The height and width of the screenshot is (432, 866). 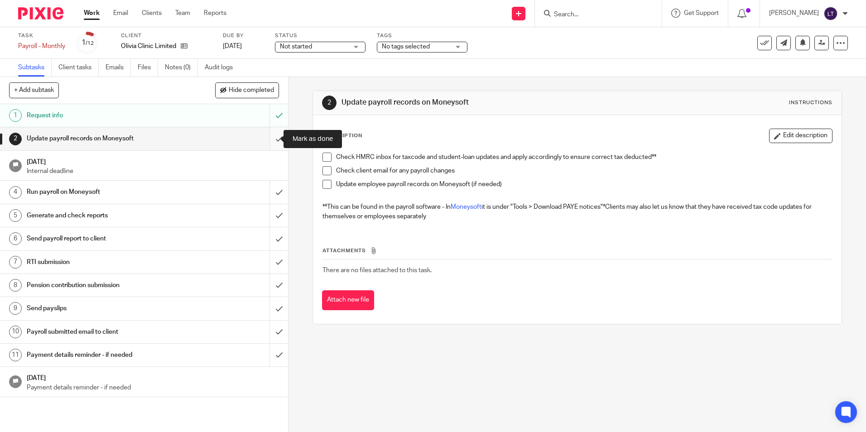 What do you see at coordinates (466, 207) in the screenshot?
I see `a: Moneysoft` at bounding box center [466, 207].